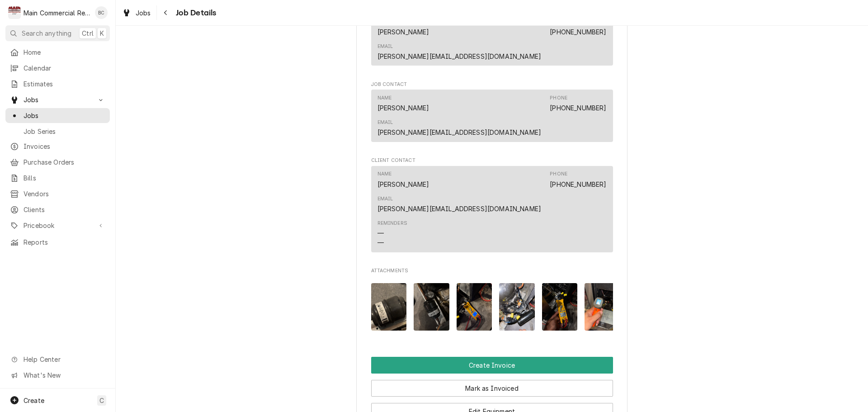 This screenshot has height=412, width=868. What do you see at coordinates (64, 68) in the screenshot?
I see `span: Calendar` at bounding box center [64, 68].